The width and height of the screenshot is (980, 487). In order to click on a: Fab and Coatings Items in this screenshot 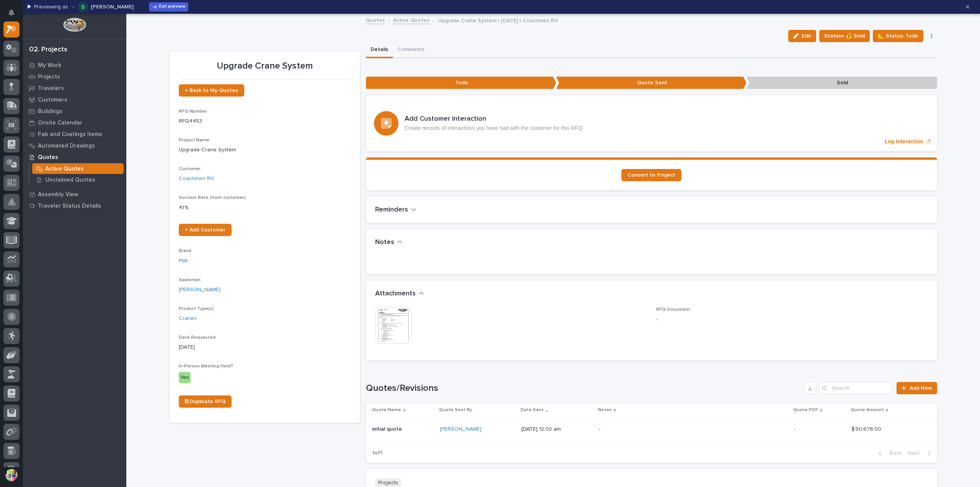, I will do `click(74, 134)`.